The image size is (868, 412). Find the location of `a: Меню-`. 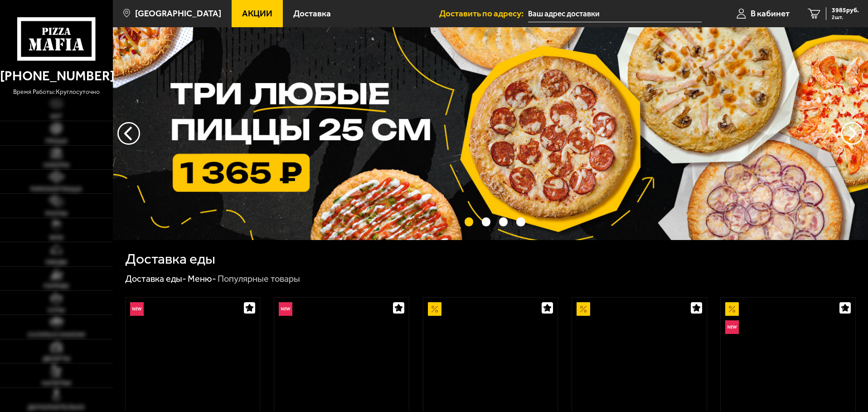

a: Меню- is located at coordinates (202, 278).